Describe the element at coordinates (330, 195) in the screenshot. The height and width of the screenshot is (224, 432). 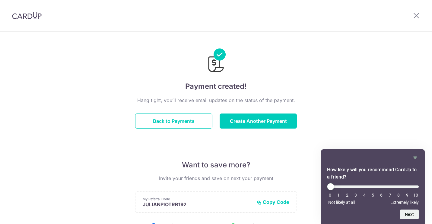
I see `li: 0` at that location.